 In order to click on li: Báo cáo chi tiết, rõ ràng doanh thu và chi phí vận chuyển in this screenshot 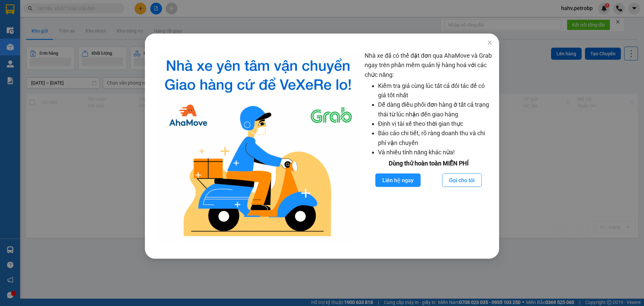, I will do `click(435, 138)`.